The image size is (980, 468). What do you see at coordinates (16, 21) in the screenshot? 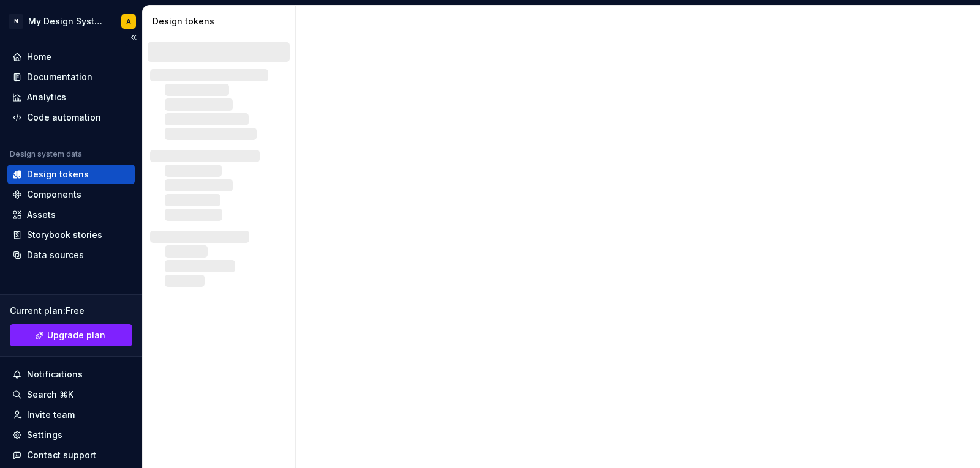
I see `div: N` at bounding box center [16, 21].